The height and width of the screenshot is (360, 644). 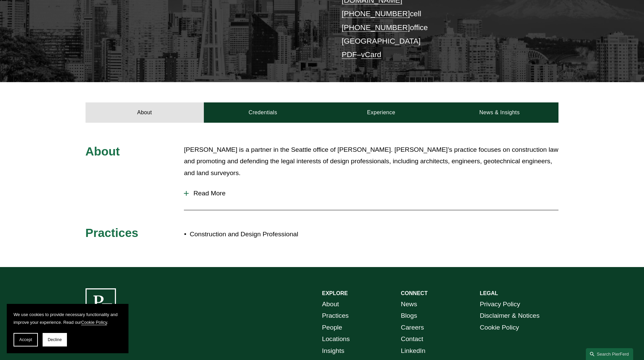 What do you see at coordinates (55, 340) in the screenshot?
I see `span: Decline` at bounding box center [55, 340].